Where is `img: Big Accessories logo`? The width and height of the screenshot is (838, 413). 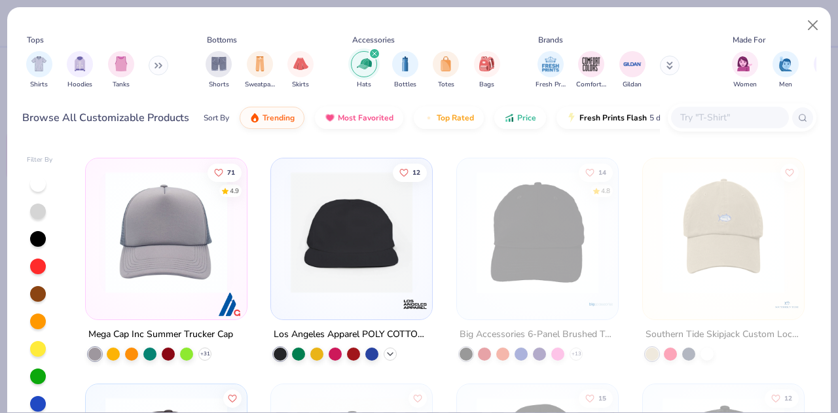
img: Big Accessories logo is located at coordinates (601, 304).